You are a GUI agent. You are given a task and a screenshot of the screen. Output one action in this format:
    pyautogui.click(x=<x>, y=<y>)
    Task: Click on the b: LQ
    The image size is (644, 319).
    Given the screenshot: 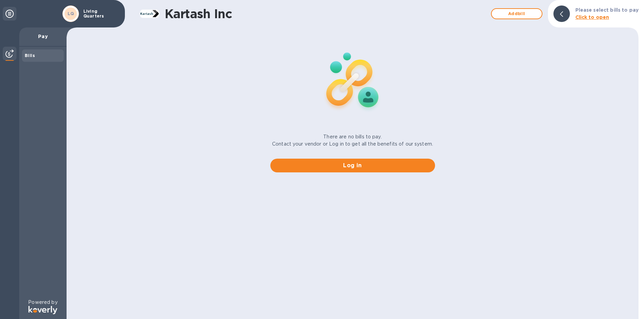 What is the action you would take?
    pyautogui.click(x=71, y=13)
    